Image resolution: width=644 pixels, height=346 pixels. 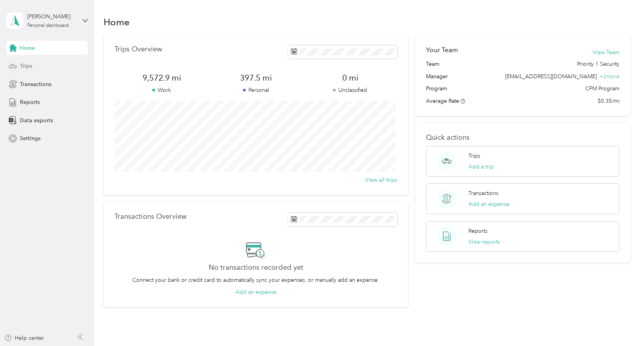 I want to click on h1: Home, so click(x=117, y=22).